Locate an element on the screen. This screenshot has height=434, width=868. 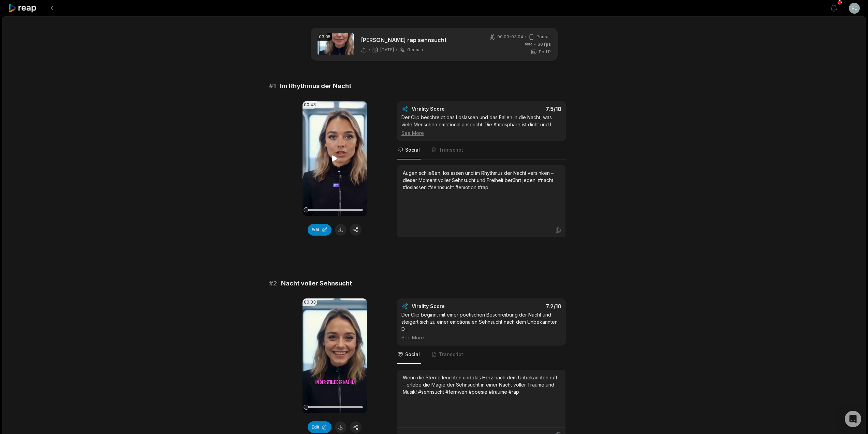
span: fps is located at coordinates (548, 44).